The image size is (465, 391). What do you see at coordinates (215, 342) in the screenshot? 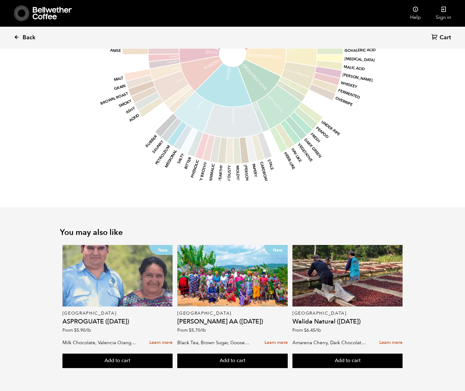
I see `p: Black Tea, Brown Sugar, Gooseberry` at bounding box center [215, 342].